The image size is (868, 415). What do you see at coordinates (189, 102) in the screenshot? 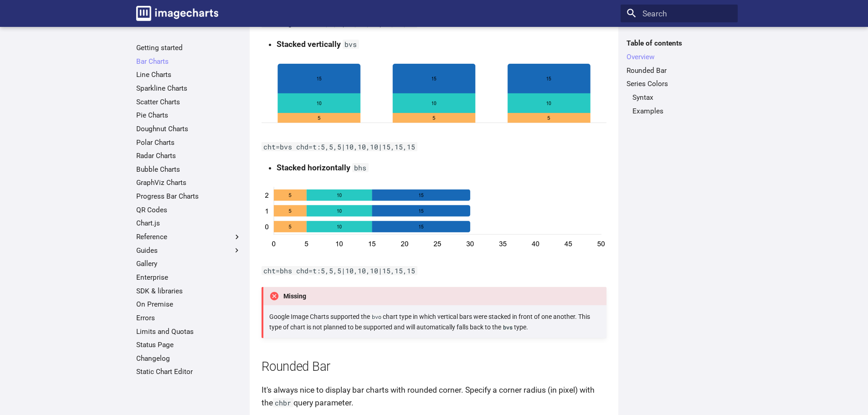
I see `a: Scatter Charts` at bounding box center [189, 102].